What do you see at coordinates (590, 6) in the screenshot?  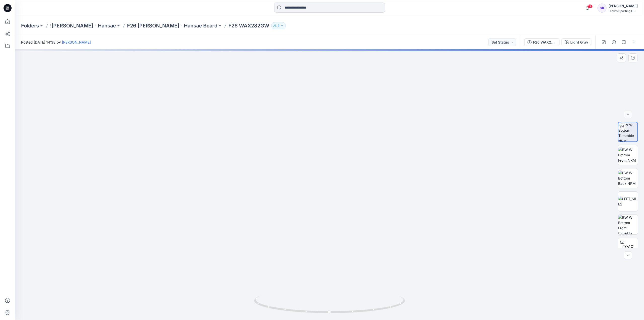 I see `span: 12` at bounding box center [590, 6].